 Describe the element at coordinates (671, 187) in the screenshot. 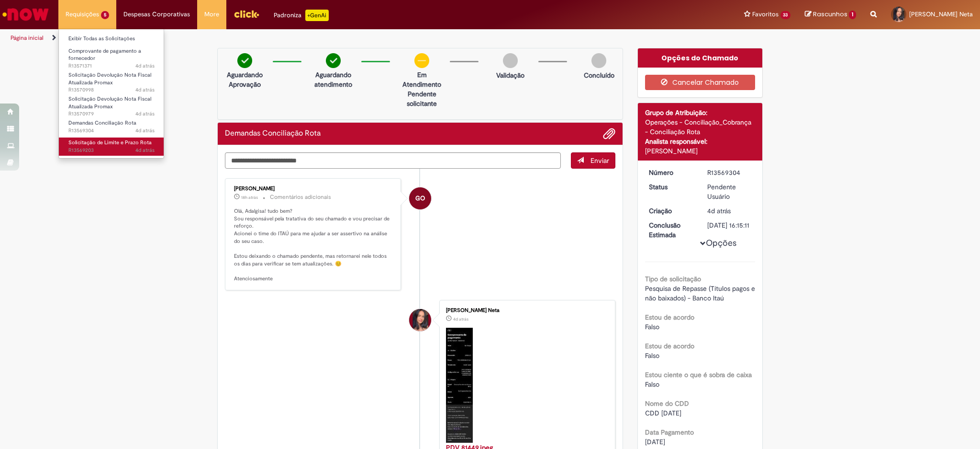

I see `dt: Status` at that location.